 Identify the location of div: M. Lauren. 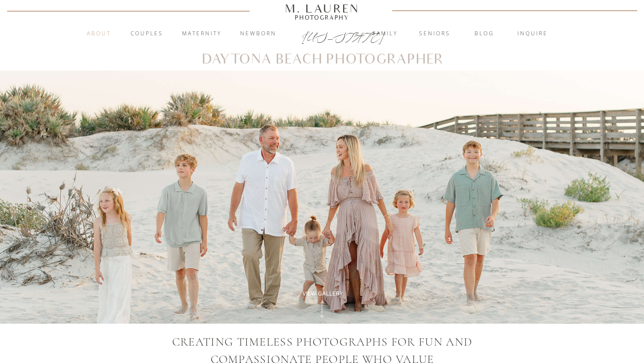
(322, 8).